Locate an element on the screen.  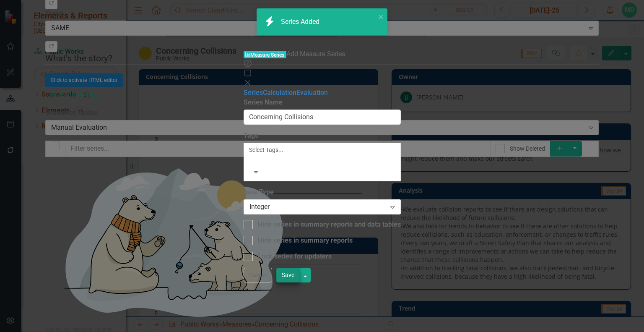
a: Evaluation is located at coordinates (312, 92).